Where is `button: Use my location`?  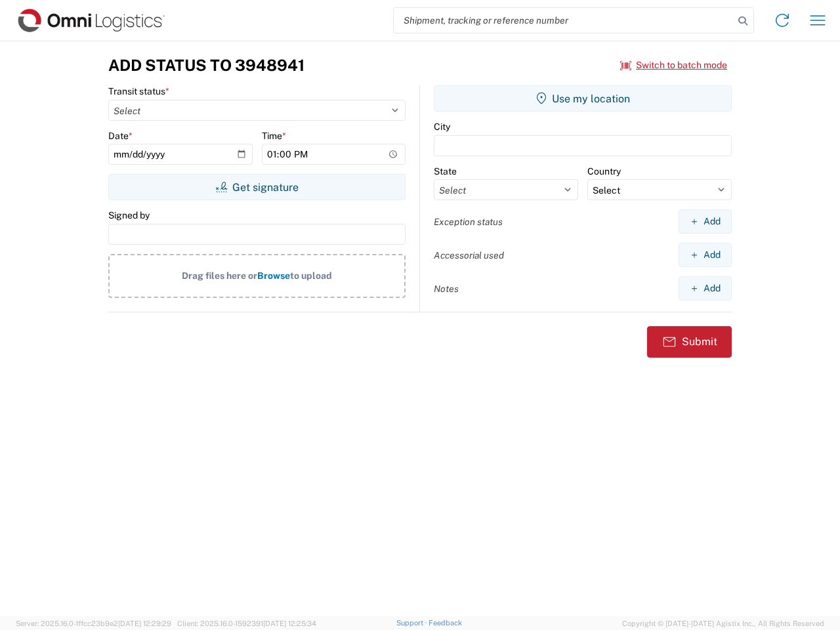
button: Use my location is located at coordinates (583, 98).